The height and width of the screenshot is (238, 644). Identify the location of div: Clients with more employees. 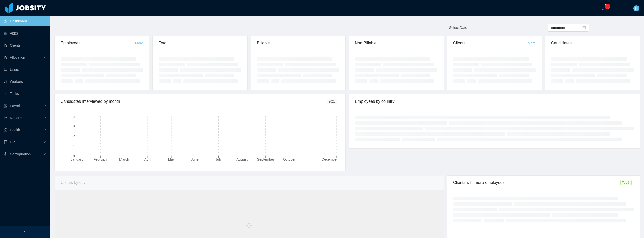
(537, 183).